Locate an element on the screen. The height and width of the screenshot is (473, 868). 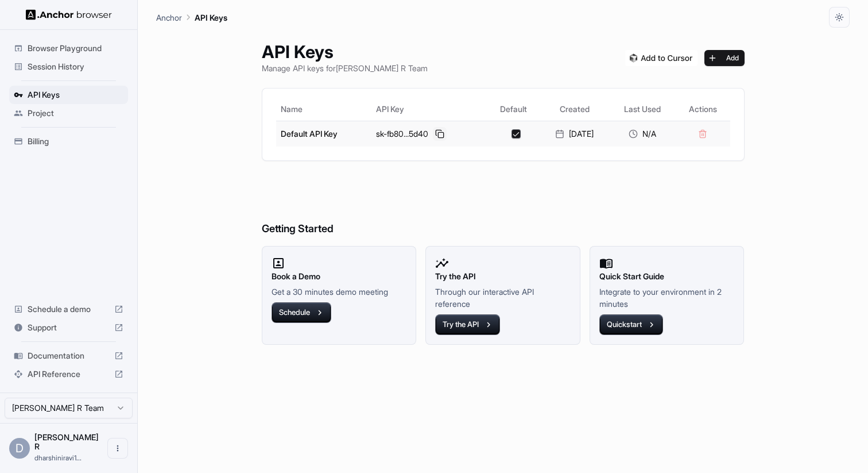
button: Quickstart is located at coordinates (631, 325).